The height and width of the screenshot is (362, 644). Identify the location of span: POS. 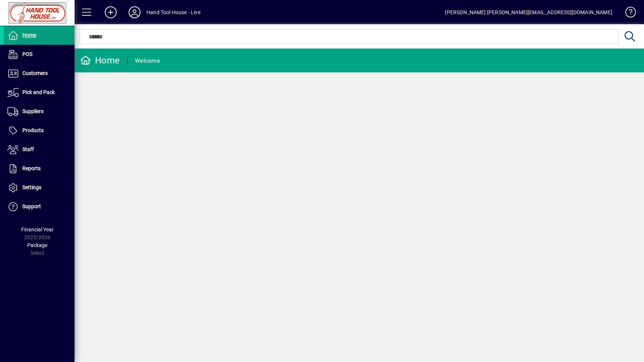
(27, 54).